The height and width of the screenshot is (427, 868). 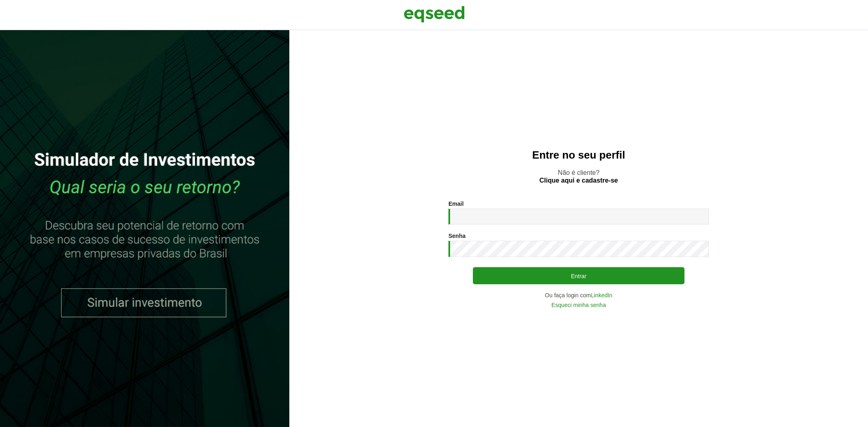 I want to click on label: Senha, so click(x=457, y=236).